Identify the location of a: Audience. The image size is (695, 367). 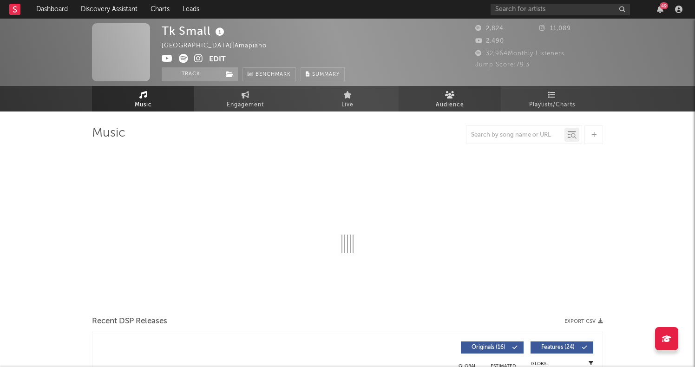
(449, 98).